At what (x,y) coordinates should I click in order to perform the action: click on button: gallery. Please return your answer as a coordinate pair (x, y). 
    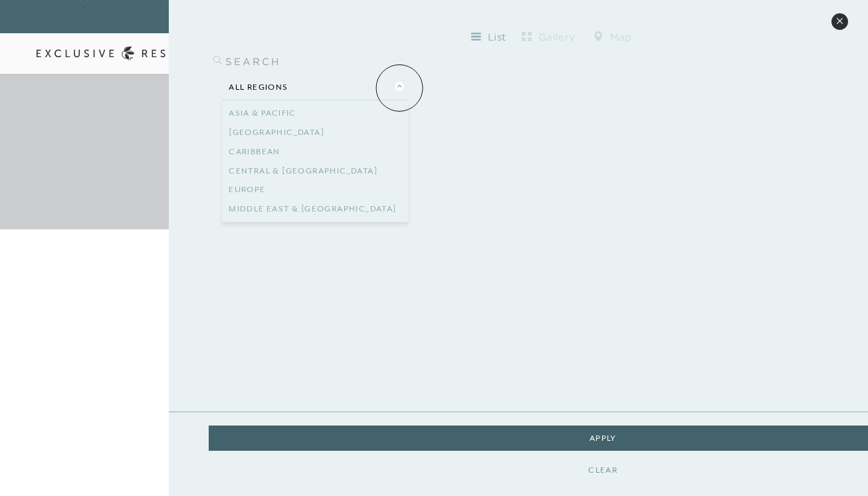
    Looking at the image, I should click on (548, 37).